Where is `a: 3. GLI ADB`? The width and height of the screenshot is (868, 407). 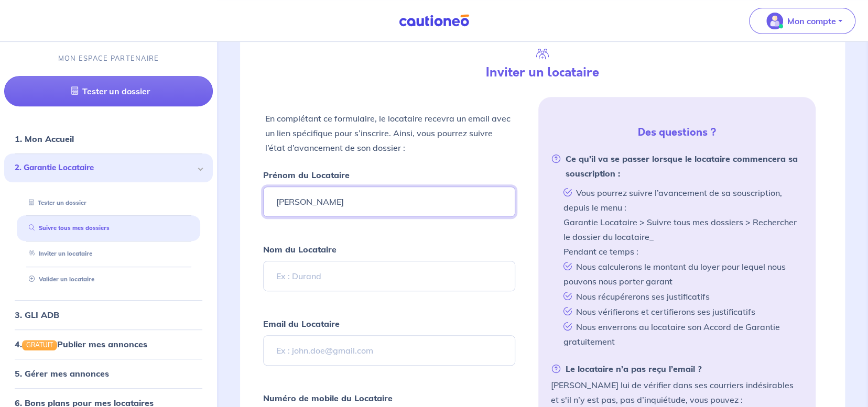 a: 3. GLI ADB is located at coordinates (36, 315).